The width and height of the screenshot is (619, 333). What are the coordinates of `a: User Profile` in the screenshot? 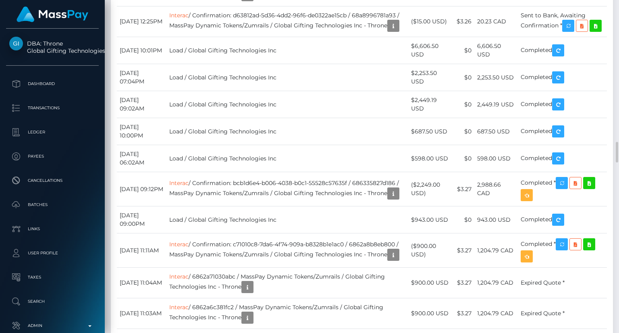 It's located at (52, 253).